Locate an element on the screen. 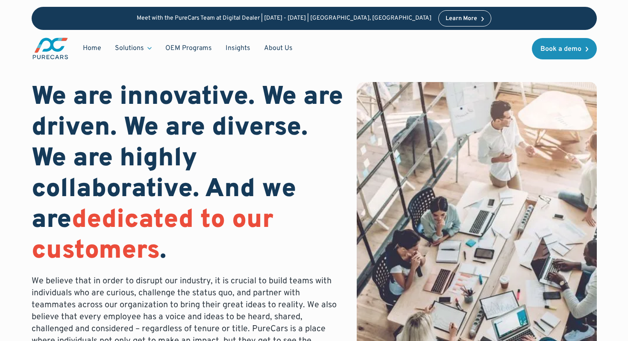 The image size is (628, 341). a: About Us is located at coordinates (278, 48).